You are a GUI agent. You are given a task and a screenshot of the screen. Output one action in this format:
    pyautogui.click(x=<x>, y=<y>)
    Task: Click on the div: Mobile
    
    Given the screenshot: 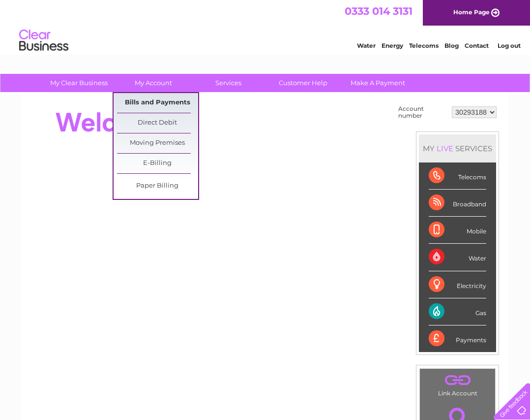 What is the action you would take?
    pyautogui.click(x=458, y=230)
    